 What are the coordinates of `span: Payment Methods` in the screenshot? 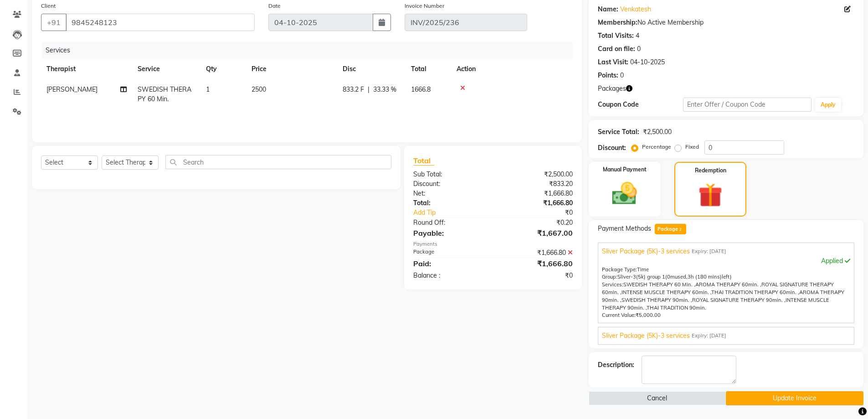 It's located at (624, 228).